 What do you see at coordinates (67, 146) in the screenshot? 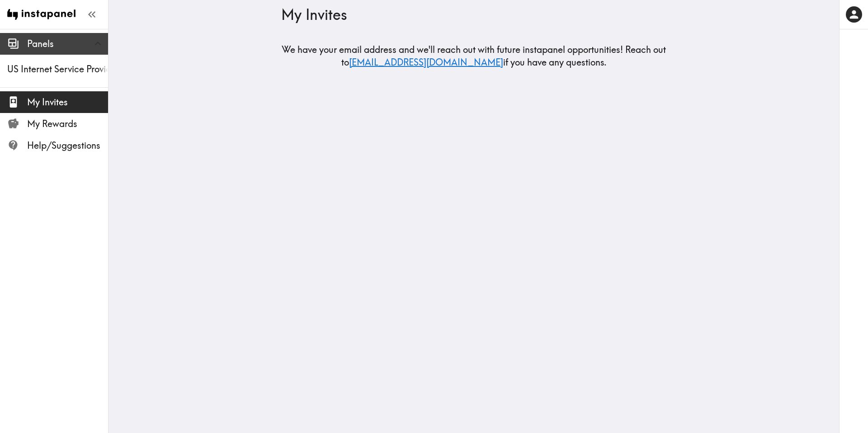
I see `span: Help/Suggestions` at bounding box center [67, 146].